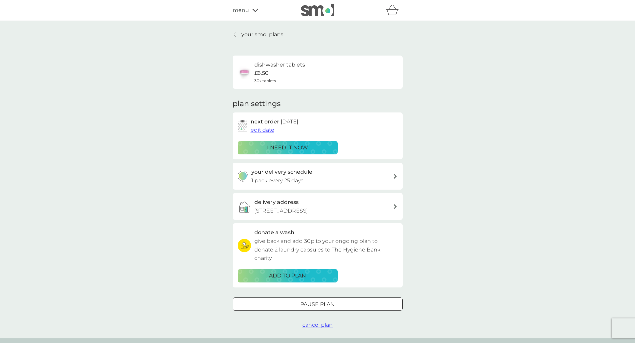 Image resolution: width=635 pixels, height=343 pixels. Describe the element at coordinates (317, 305) in the screenshot. I see `p: Pause plan` at that location.